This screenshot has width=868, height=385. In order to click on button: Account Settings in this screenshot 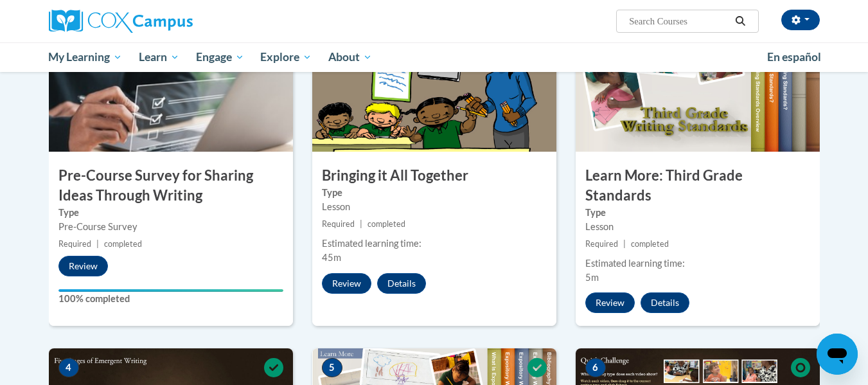, I will do `click(801, 20)`.